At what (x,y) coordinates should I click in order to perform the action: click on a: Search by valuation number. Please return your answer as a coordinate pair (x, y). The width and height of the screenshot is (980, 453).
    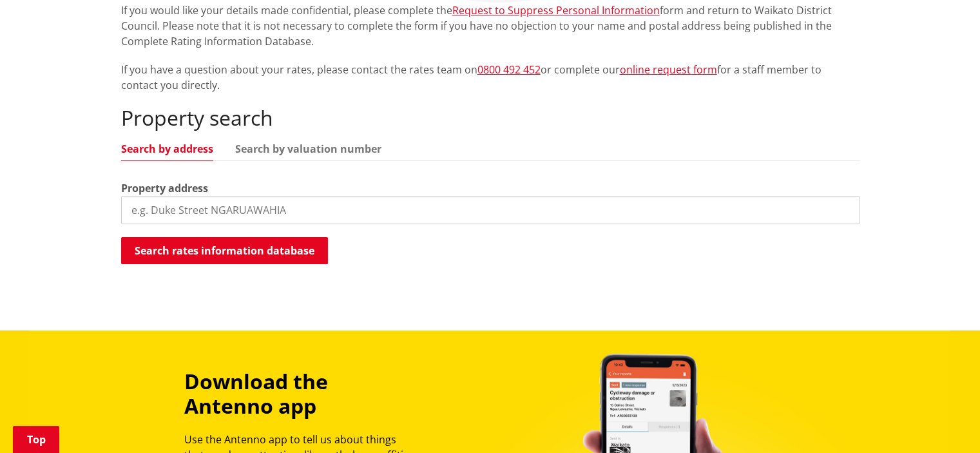
    Looking at the image, I should click on (308, 149).